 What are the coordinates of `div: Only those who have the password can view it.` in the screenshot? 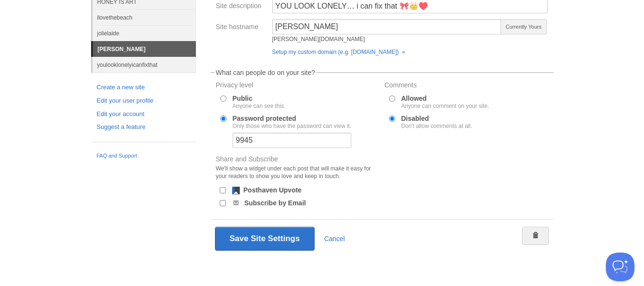 It's located at (292, 126).